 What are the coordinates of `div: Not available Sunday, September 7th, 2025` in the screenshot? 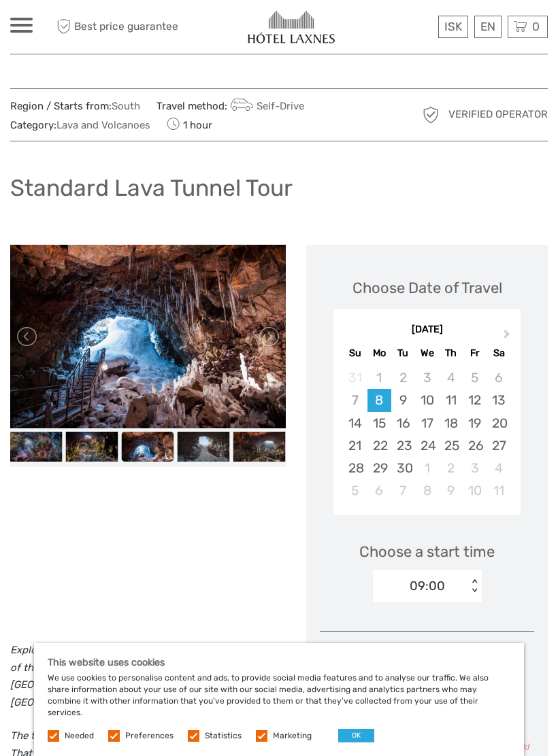 It's located at (355, 399).